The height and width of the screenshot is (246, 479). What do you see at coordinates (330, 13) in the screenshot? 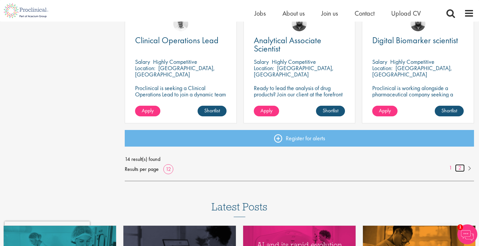
I see `a: Join us` at bounding box center [330, 13].